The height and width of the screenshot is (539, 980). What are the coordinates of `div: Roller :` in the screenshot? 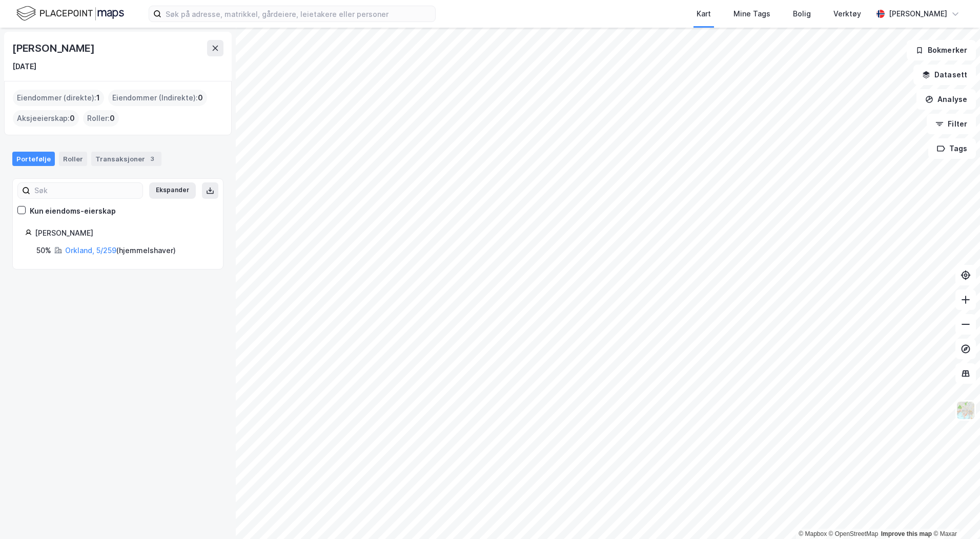 It's located at (101, 118).